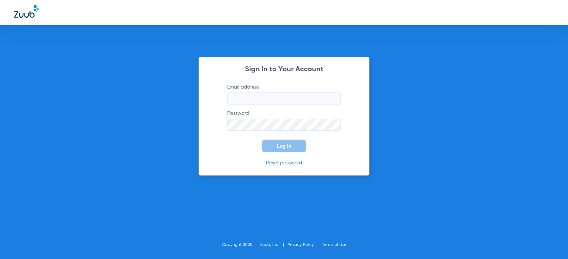 The width and height of the screenshot is (568, 259). Describe the element at coordinates (284, 120) in the screenshot. I see `label: Password` at that location.